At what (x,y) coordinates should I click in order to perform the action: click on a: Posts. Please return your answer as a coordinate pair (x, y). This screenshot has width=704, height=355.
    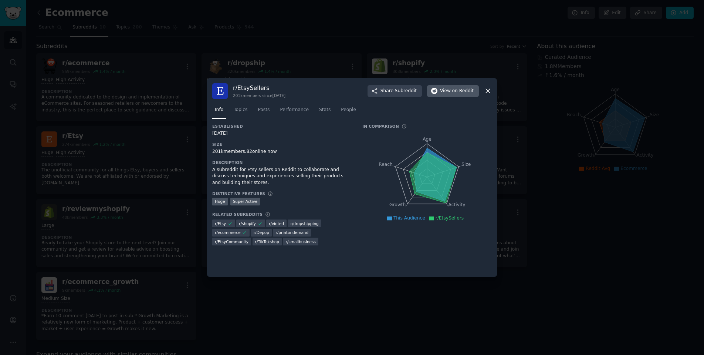
    Looking at the image, I should click on (264, 111).